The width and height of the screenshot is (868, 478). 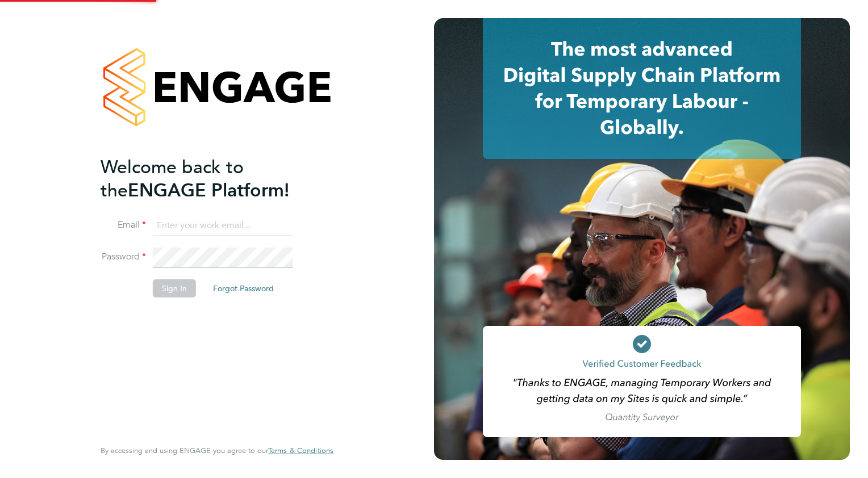 What do you see at coordinates (301, 450) in the screenshot?
I see `span: Terms & Conditions` at bounding box center [301, 450].